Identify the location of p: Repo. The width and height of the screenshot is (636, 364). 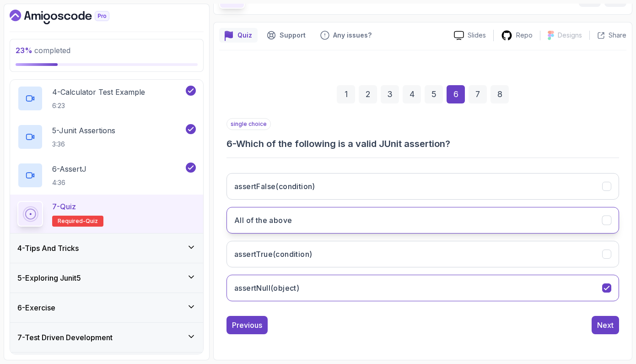
(524, 35).